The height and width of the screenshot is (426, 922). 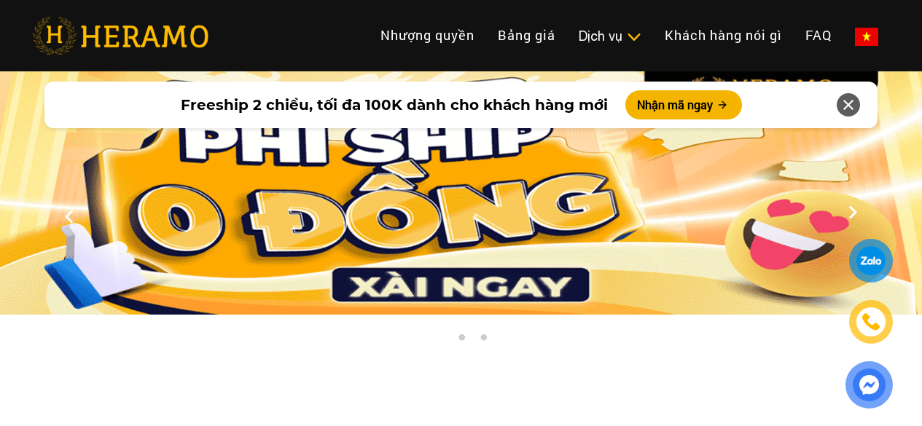 What do you see at coordinates (394, 105) in the screenshot?
I see `span: Freeship 2 chiều, tối đa 100K dành cho khách hàng mới` at bounding box center [394, 105].